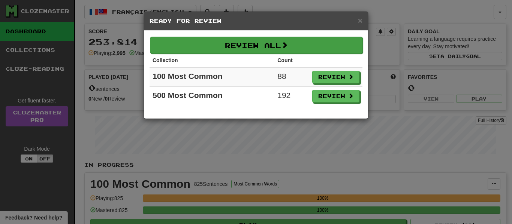 The image size is (512, 224). I want to click on td: 88, so click(292, 77).